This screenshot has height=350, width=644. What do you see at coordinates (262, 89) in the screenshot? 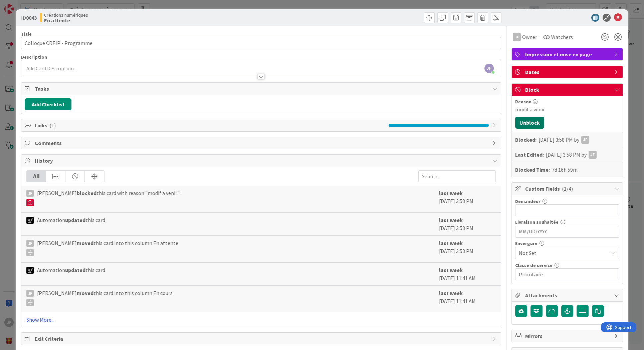
I see `span: Tasks` at bounding box center [262, 89].